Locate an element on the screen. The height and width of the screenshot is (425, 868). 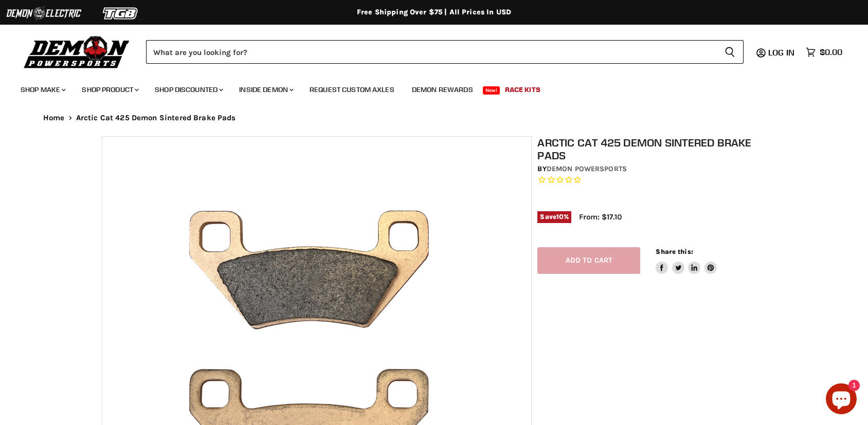
span: Arctic Cat 425 Demon Sintered Brake Pads is located at coordinates (156, 118).